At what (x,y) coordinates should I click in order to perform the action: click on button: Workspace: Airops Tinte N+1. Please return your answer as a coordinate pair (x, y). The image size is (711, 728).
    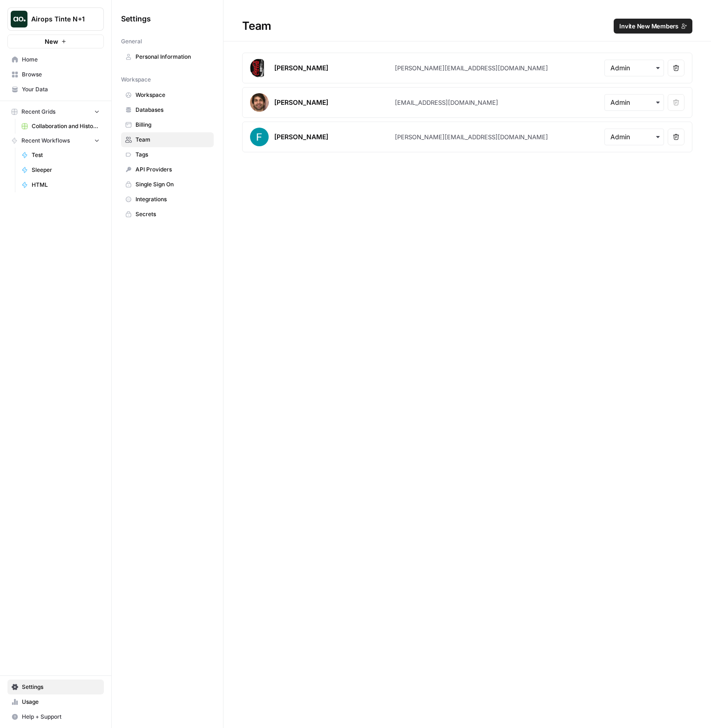
    Looking at the image, I should click on (55, 20).